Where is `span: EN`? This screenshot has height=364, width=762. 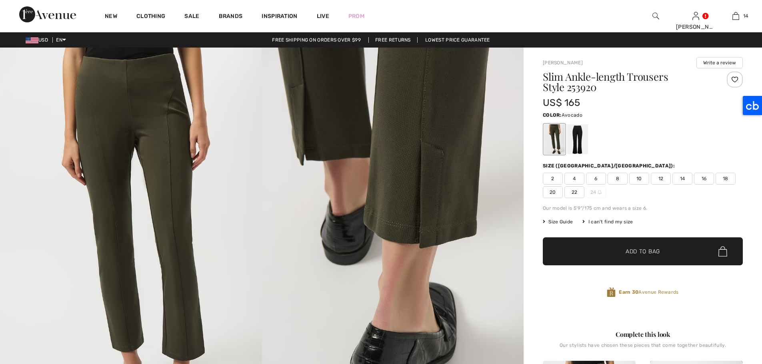 span: EN is located at coordinates (61, 40).